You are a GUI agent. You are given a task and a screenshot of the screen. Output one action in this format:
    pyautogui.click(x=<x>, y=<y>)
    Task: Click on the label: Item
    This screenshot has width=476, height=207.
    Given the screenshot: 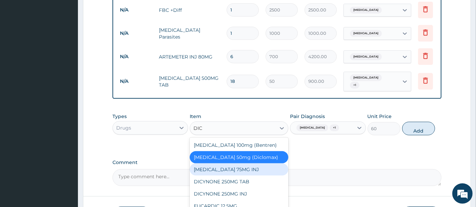 What is the action you would take?
    pyautogui.click(x=195, y=116)
    